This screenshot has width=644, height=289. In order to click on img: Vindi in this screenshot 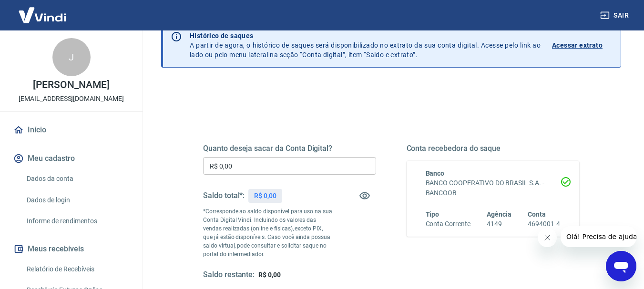, I will do `click(42, 15)`.